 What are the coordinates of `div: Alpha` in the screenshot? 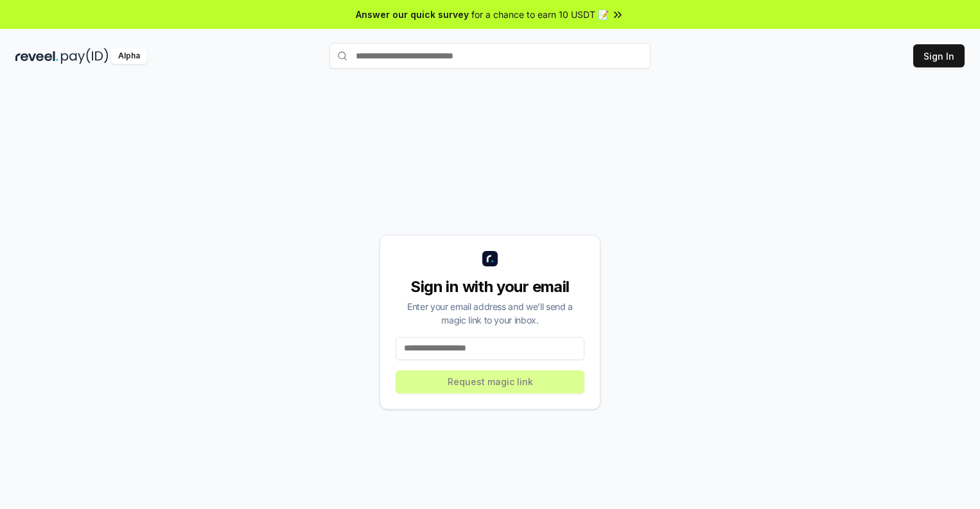 It's located at (129, 56).